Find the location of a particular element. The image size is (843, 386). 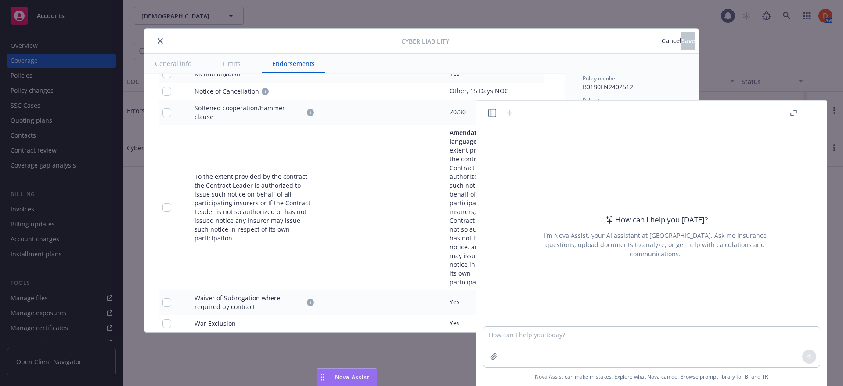

span: Policy number is located at coordinates (600, 78).